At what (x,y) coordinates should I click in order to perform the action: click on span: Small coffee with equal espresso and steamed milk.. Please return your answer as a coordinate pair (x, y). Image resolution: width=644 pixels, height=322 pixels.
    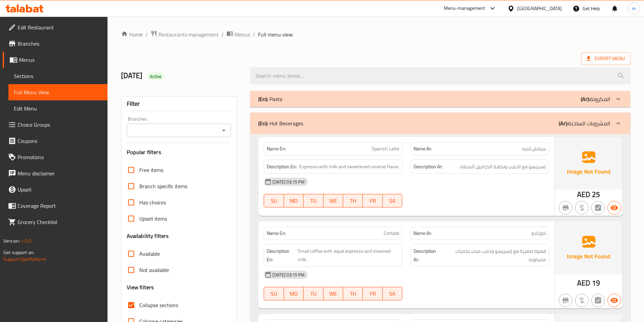
    Looking at the image, I should click on (348, 255).